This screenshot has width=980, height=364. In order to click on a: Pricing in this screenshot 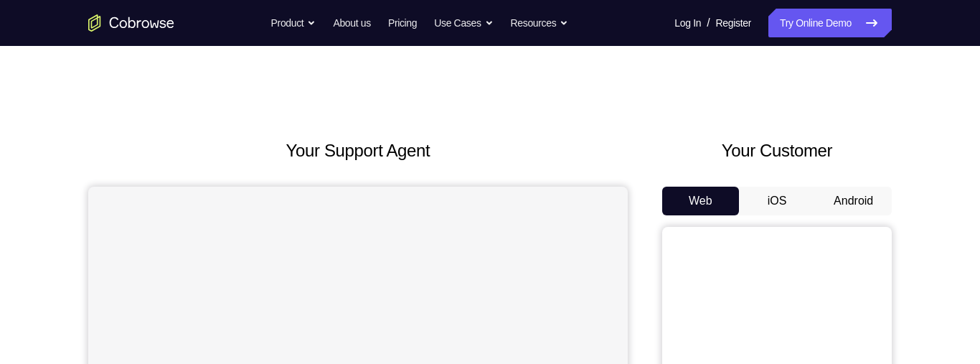, I will do `click(403, 23)`.